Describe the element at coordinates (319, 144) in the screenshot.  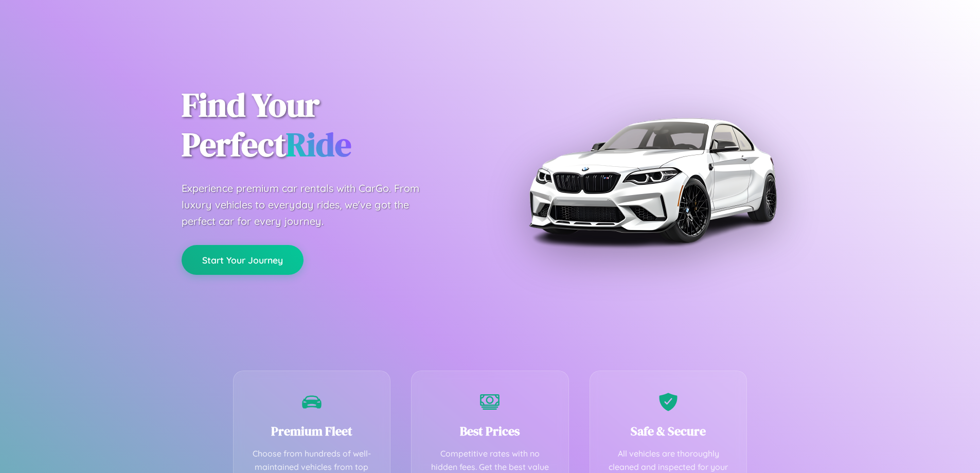
I see `span: Ride` at that location.